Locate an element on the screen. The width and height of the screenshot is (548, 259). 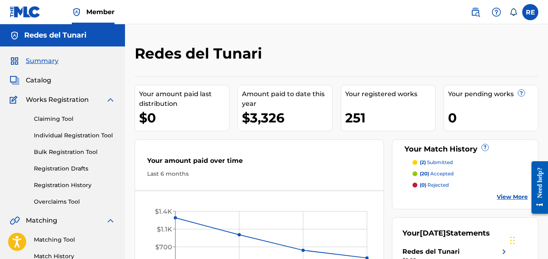
div: Amount paid to date this year is located at coordinates (287, 99).